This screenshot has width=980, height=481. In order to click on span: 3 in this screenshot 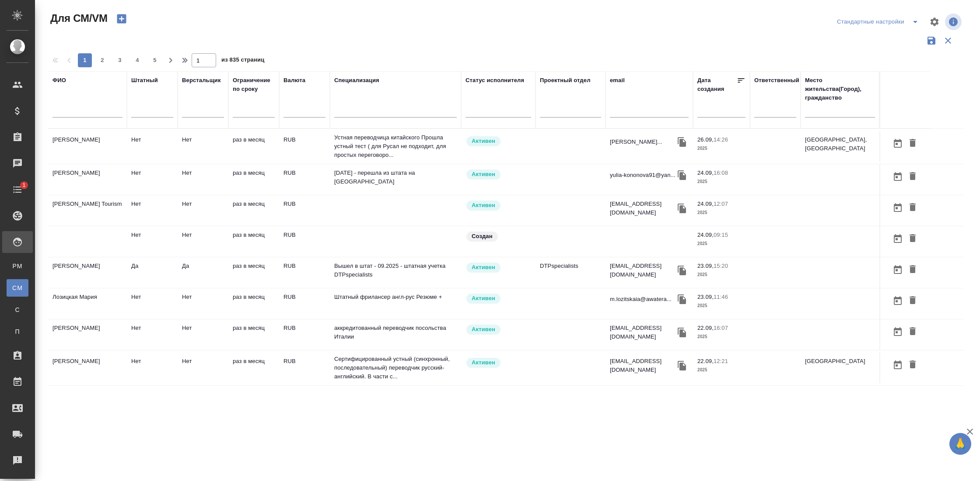, I will do `click(120, 60)`.